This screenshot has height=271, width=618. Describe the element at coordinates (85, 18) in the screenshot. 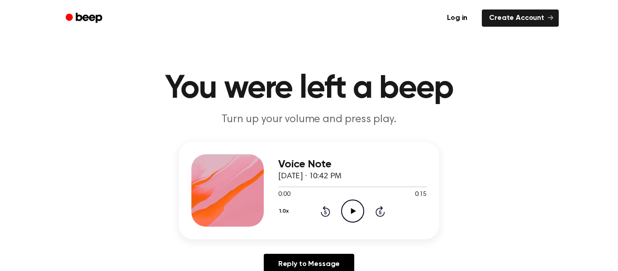

I see `a: Beep` at that location.